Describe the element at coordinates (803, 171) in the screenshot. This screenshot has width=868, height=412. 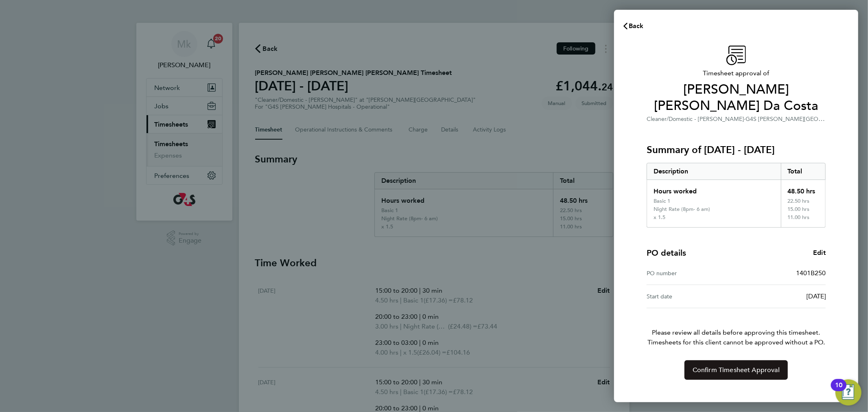
I see `div: Total` at that location.